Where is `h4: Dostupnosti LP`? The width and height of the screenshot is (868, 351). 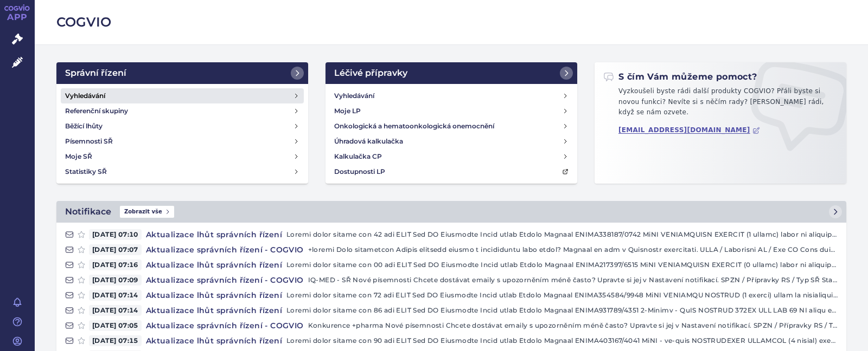 h4: Dostupnosti LP is located at coordinates (360, 172).